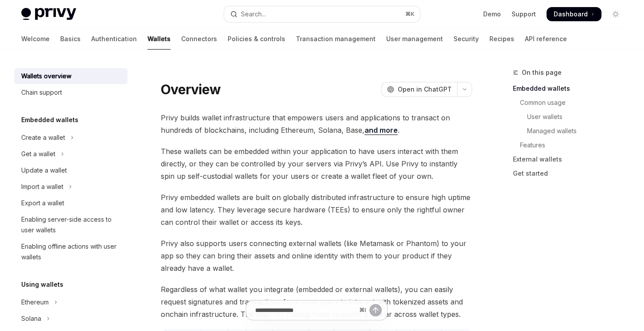 The image size is (644, 331). Describe the element at coordinates (571, 89) in the screenshot. I see `a: Embedded wallets` at that location.